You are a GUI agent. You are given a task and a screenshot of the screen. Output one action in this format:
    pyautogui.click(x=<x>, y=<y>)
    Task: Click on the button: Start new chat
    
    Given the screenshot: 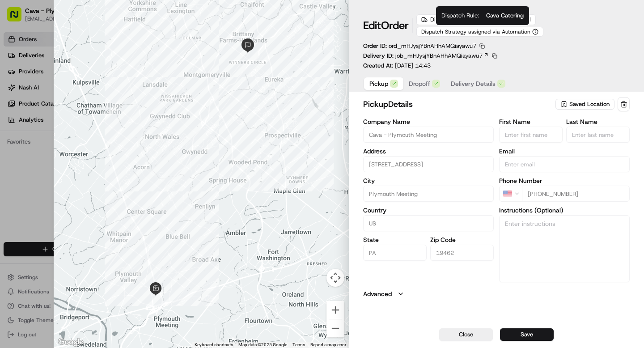 What is the action you would take?
    pyautogui.click(x=157, y=94)
    